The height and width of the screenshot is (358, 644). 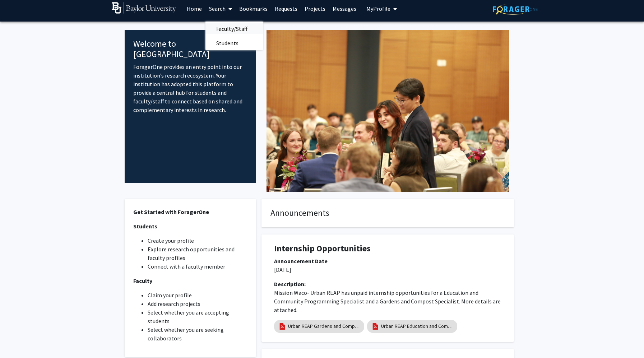 What do you see at coordinates (388, 111) in the screenshot?
I see `img: Cover Image` at bounding box center [388, 111].